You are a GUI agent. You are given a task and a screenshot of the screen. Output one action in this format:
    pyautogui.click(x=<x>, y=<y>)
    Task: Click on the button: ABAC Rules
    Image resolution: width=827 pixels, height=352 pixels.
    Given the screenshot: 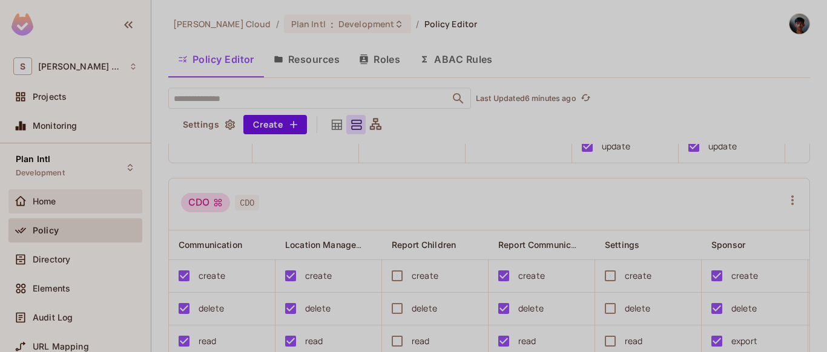 What is the action you would take?
    pyautogui.click(x=456, y=59)
    